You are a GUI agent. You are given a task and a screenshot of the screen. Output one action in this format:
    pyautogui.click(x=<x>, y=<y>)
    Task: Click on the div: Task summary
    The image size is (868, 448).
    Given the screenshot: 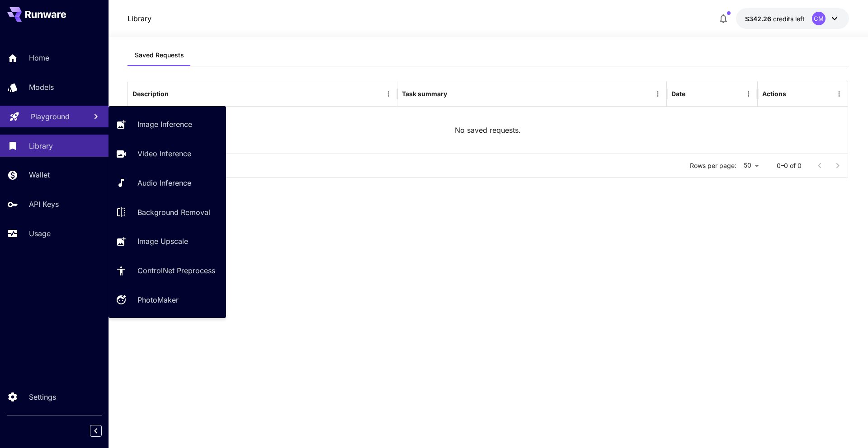 What is the action you would take?
    pyautogui.click(x=425, y=93)
    